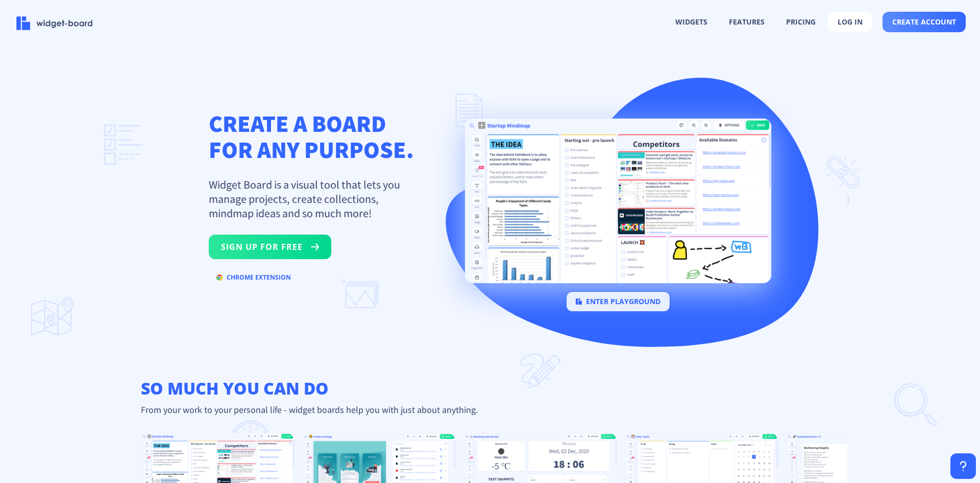  Describe the element at coordinates (254, 278) in the screenshot. I see `button: chrome extension` at that location.